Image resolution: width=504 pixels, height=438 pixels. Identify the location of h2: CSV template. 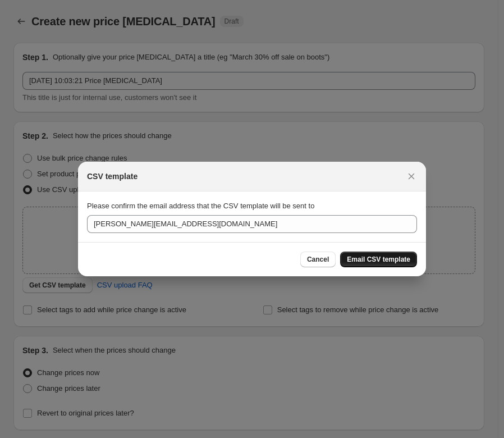
(112, 176).